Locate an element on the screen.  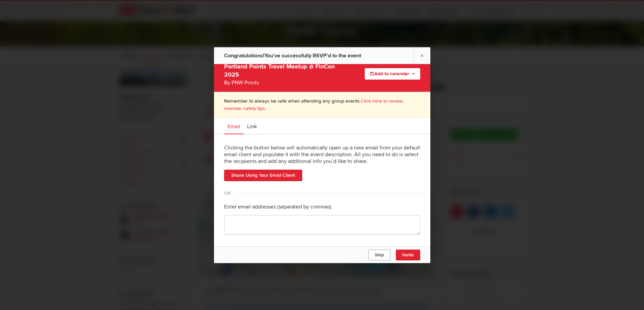
a: Email is located at coordinates (234, 126).